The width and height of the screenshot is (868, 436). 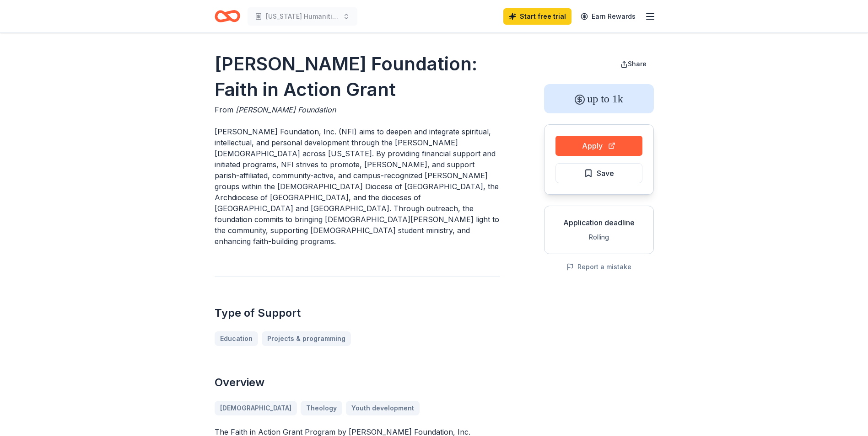 What do you see at coordinates (605, 173) in the screenshot?
I see `span: Save` at bounding box center [605, 173].